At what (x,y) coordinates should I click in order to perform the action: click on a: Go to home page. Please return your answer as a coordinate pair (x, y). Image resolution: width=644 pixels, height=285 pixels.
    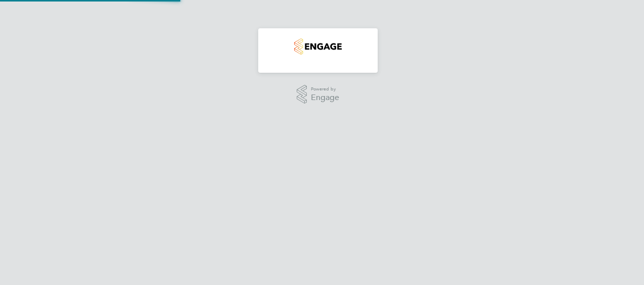
    Looking at the image, I should click on (318, 46).